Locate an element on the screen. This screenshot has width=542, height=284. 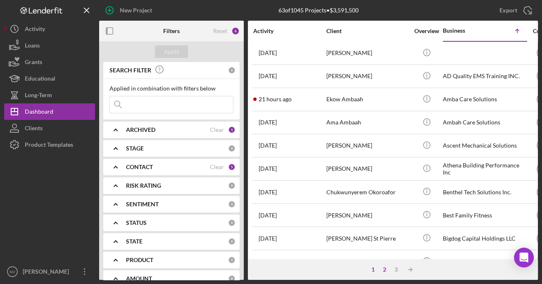
time: 2025-06-30 15:13 is located at coordinates (268, 238).